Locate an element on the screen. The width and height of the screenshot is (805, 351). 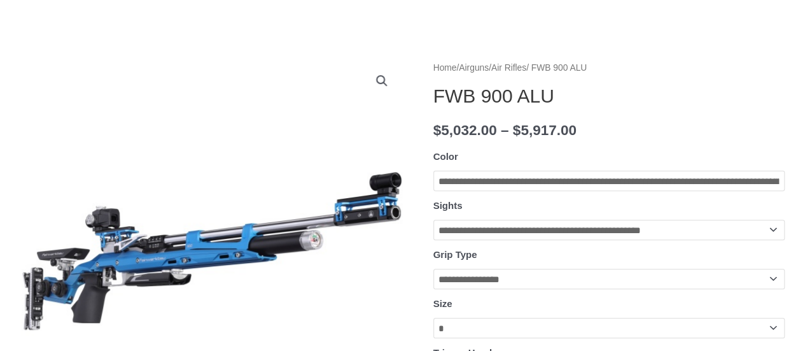
label: Sights is located at coordinates (448, 205).